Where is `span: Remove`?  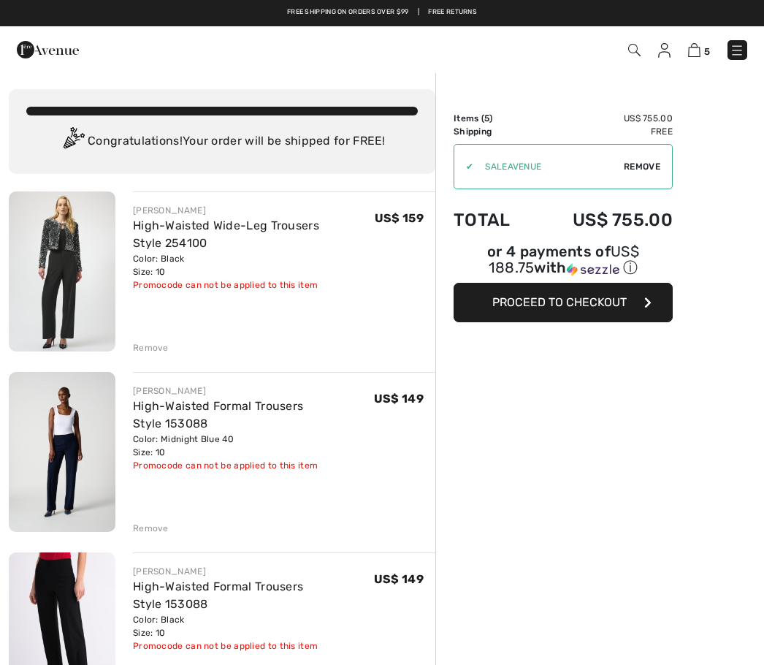 span: Remove is located at coordinates (642, 167).